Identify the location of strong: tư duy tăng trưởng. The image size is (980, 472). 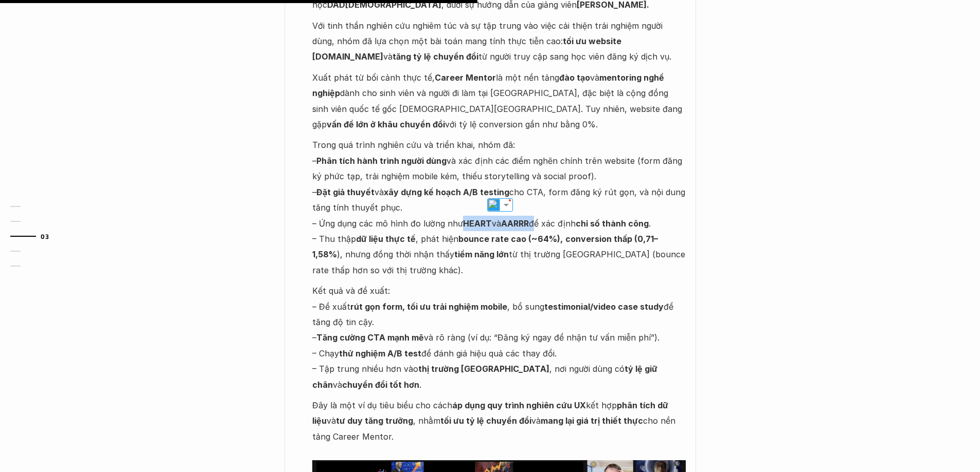
(375, 421).